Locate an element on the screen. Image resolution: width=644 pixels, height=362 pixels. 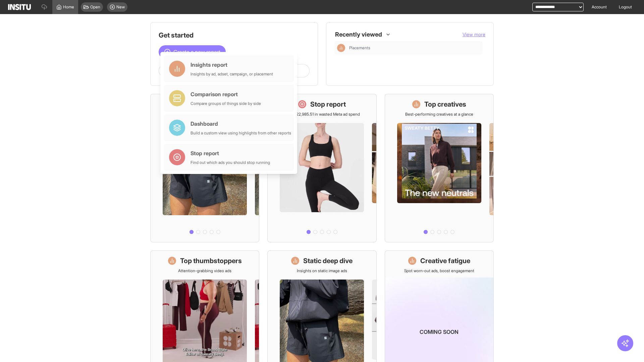
div: Insights report is located at coordinates (232, 64).